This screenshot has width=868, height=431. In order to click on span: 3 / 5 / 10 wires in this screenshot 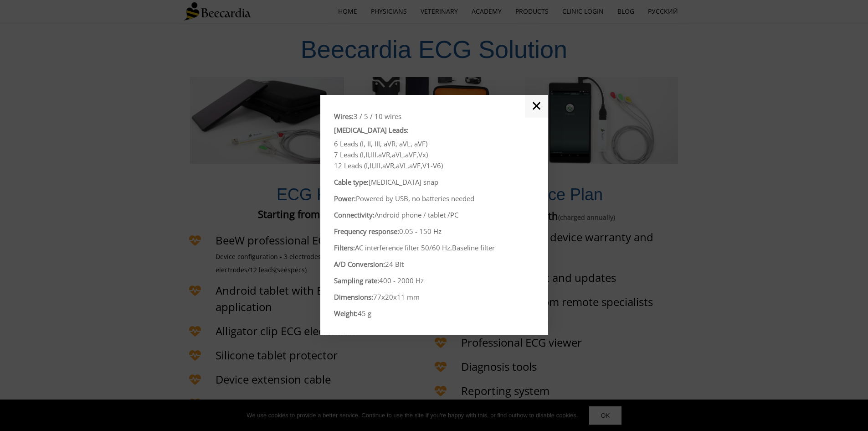, I will do `click(377, 116)`.